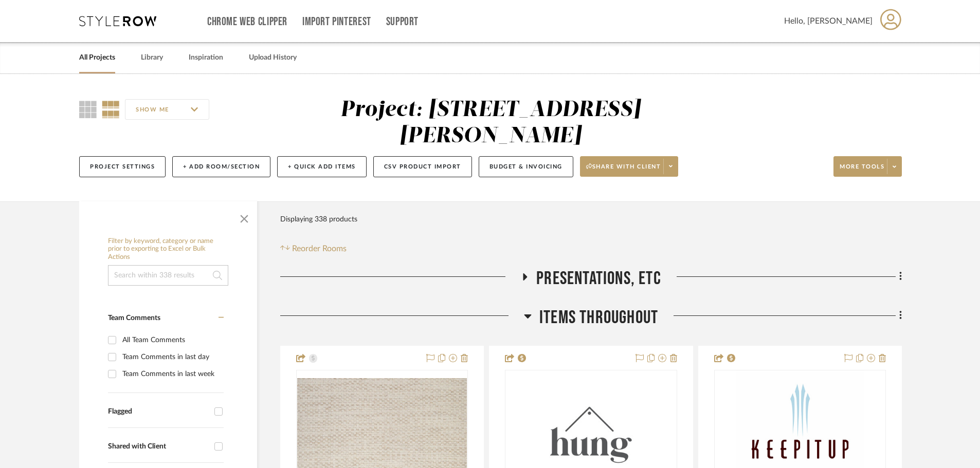  Describe the element at coordinates (168, 249) in the screenshot. I see `h6: Filter by keyword, category or name prior to exporting to Excel or Bulk Actions` at that location.